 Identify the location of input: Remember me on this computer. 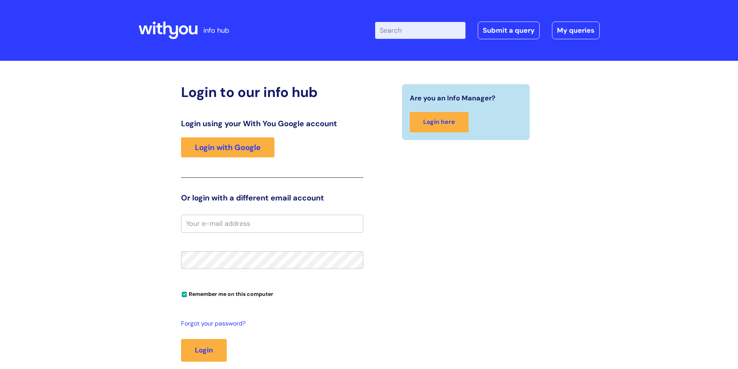
(184, 294).